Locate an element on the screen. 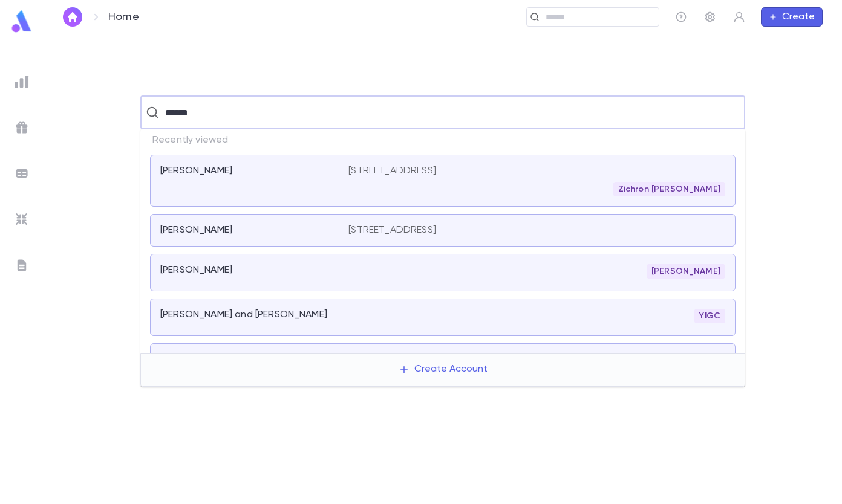  img: reports_grey.c525e4749d1bce6a11f5fe2a8de1b229.svg is located at coordinates (22, 81).